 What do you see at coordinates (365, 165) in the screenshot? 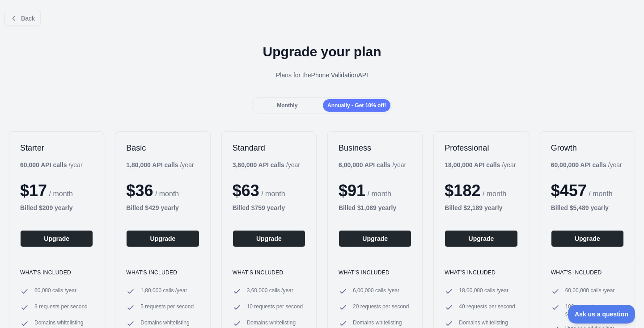
I see `b: 6,00,000 API calls` at bounding box center [365, 165].